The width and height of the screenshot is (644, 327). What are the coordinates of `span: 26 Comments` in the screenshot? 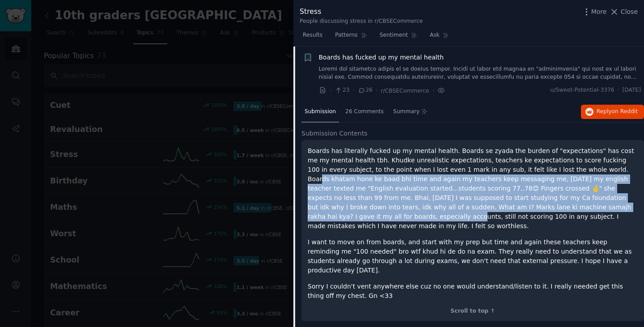 It's located at (364, 112).